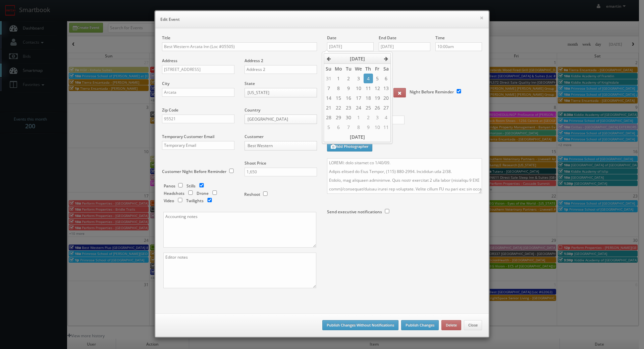 The image size is (644, 349). Describe the element at coordinates (195, 200) in the screenshot. I see `label: Twilights` at that location.